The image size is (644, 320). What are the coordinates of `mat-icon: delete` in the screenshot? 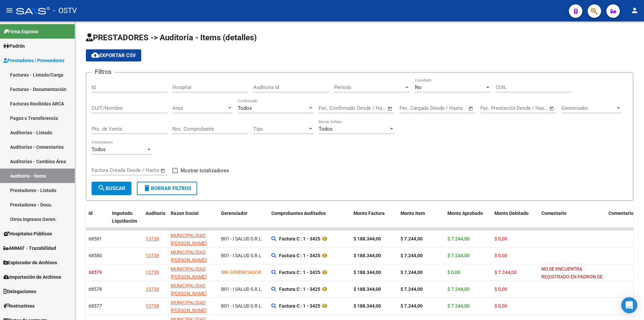 It's located at (147, 188).